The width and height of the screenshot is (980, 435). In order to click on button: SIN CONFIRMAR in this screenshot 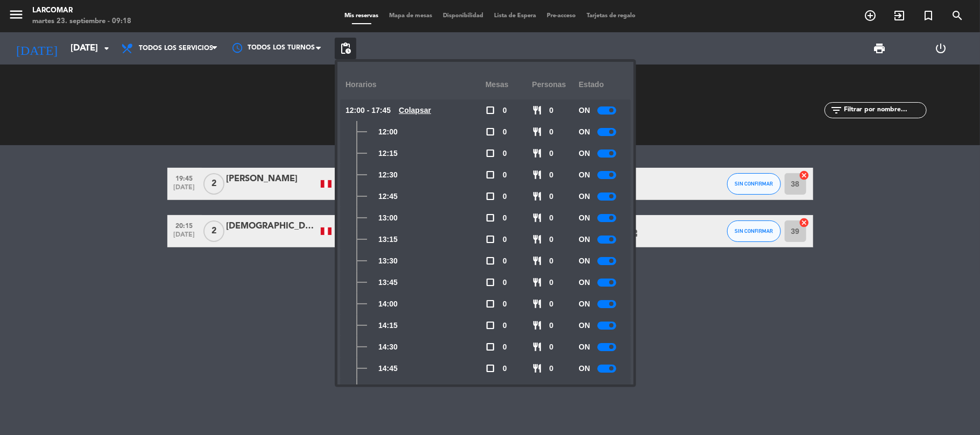, I will do `click(754, 232)`.